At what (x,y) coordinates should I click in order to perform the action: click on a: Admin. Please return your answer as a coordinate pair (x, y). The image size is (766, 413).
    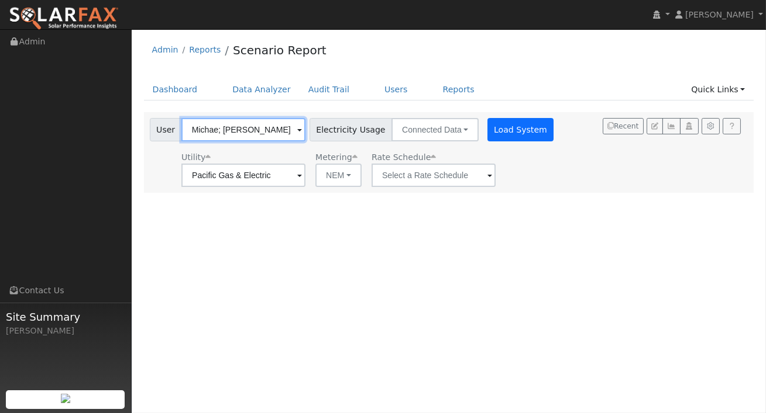
    Looking at the image, I should click on (165, 50).